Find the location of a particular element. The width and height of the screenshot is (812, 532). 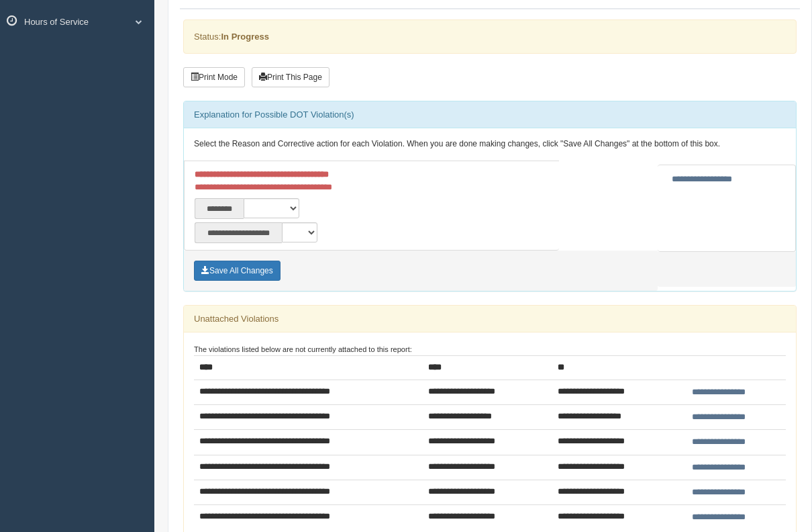

small: The violations listed below are not currently attached to this report: is located at coordinates (302, 350).